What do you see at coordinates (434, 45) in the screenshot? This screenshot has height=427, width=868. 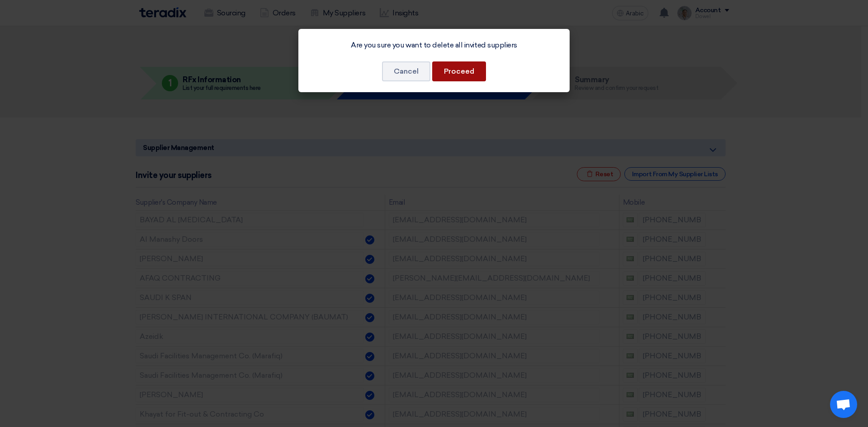 I see `font: Are you sure you want to delete all invited suppliers` at bounding box center [434, 45].